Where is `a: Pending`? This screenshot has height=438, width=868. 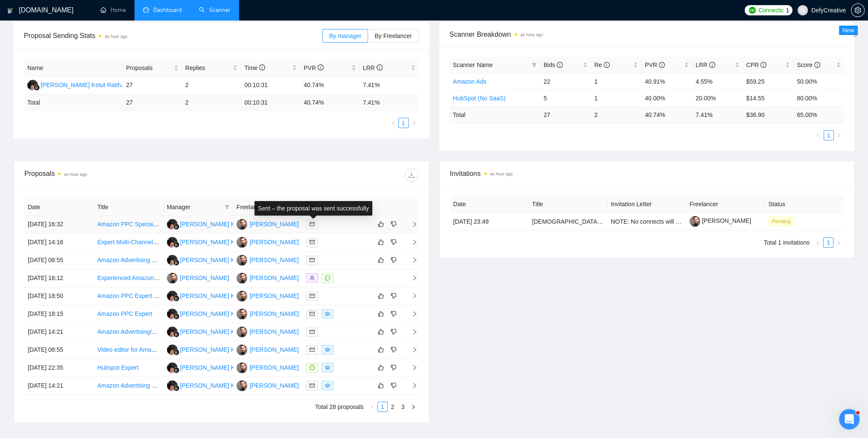
a: Pending is located at coordinates (783, 221).